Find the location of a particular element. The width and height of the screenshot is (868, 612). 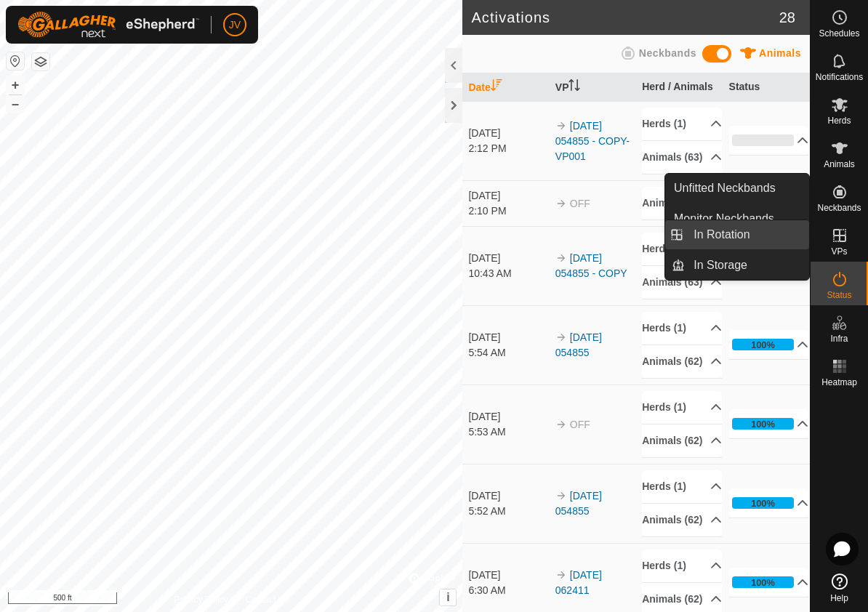

div: 10:43 AM is located at coordinates (508, 273).